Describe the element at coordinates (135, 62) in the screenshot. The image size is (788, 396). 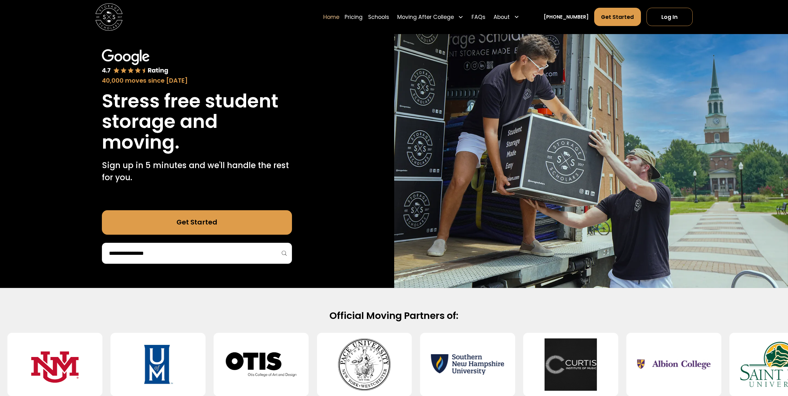
I see `img: Google 4.7 star rating` at that location.